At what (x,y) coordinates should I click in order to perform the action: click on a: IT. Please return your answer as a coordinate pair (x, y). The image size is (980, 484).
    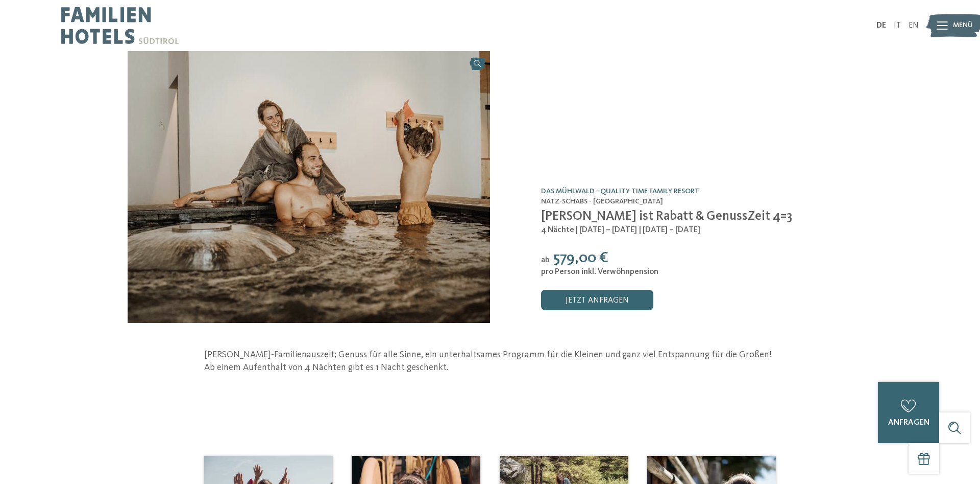
    Looking at the image, I should click on (898, 25).